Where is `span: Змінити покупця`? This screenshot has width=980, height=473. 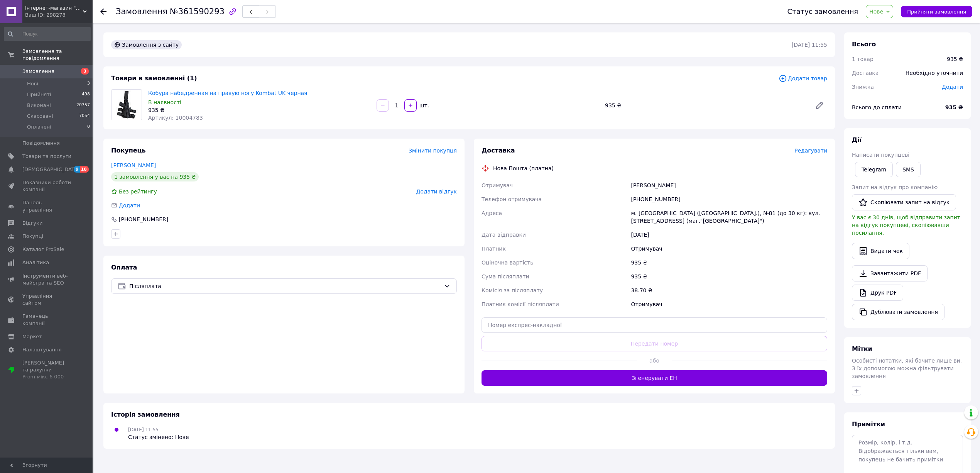 span: Змінити покупця is located at coordinates (433, 150).